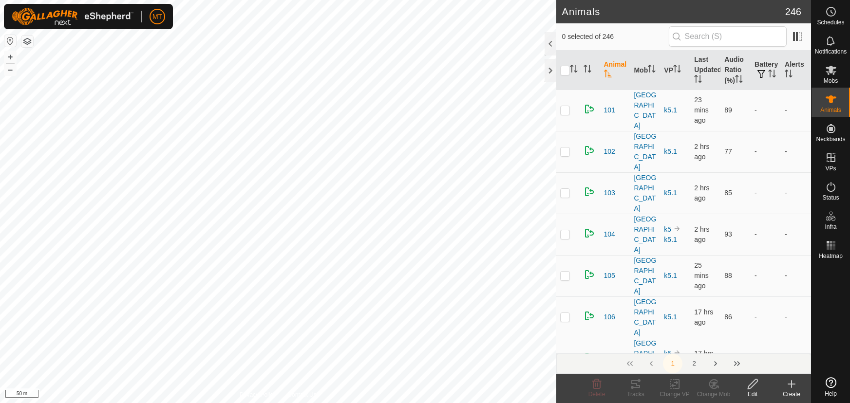 The width and height of the screenshot is (850, 403). Describe the element at coordinates (831, 110) in the screenshot. I see `span: Animals` at that location.